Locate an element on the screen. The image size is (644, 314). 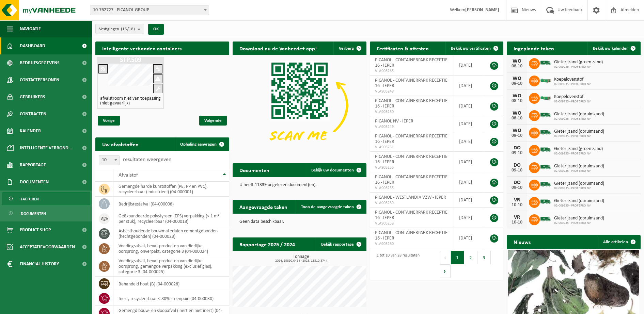
span: 2024: 19890,048 t - 2025: 13510,374 t is located at coordinates (301, 261).